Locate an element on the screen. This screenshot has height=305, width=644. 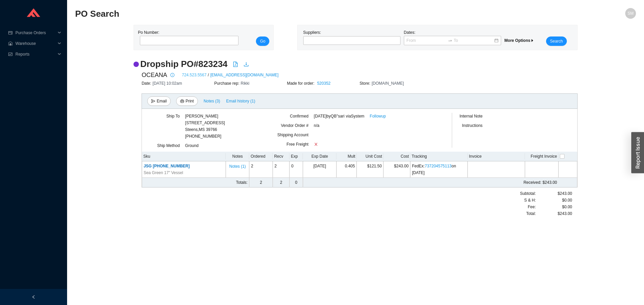
span: Ship Method is located at coordinates (168, 145).